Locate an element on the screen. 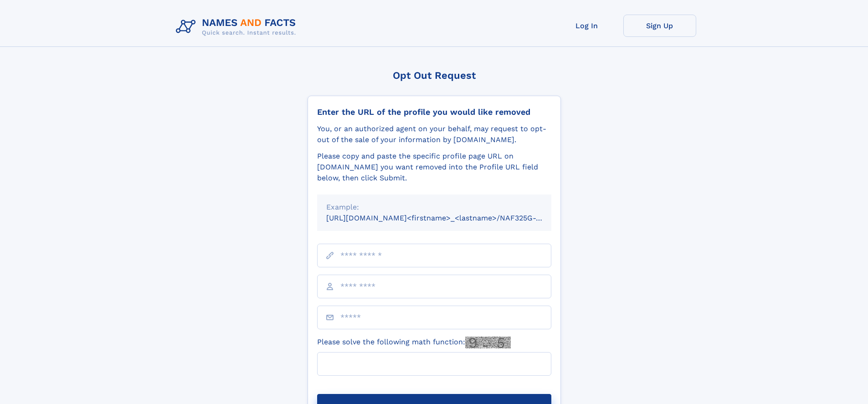 The width and height of the screenshot is (868, 404). div: Enter the URL of the profile you would like removed is located at coordinates (434, 112).